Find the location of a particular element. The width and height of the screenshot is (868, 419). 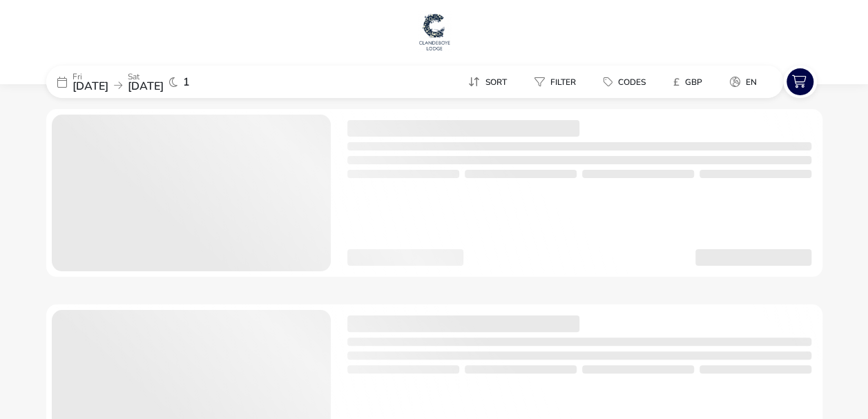

button: £GBP is located at coordinates (688, 82).